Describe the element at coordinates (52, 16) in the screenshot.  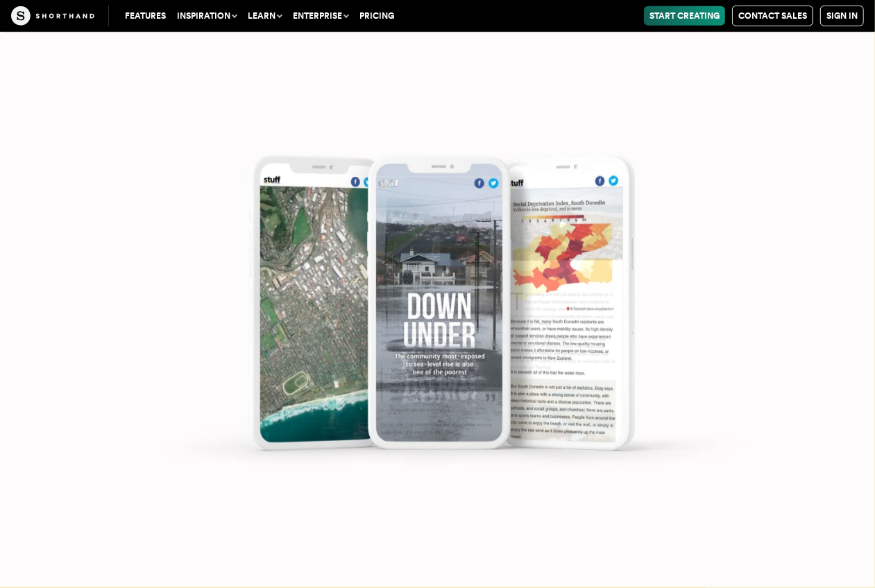
I see `img: The Craft` at that location.